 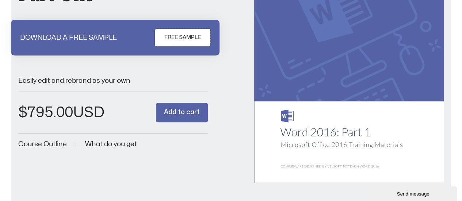 What do you see at coordinates (42, 144) in the screenshot?
I see `a: Course Outline` at bounding box center [42, 144].